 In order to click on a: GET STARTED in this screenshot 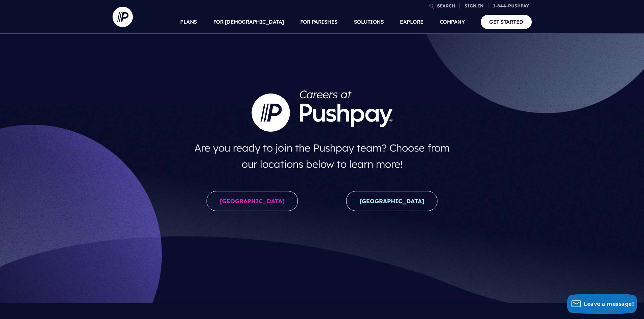, I will do `click(506, 21)`.